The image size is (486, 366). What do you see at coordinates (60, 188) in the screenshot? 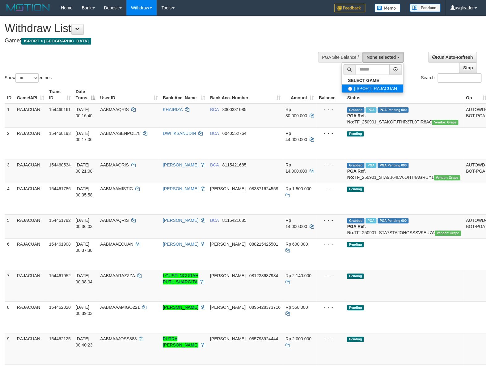
I see `span: 154461786` at bounding box center [60, 188].